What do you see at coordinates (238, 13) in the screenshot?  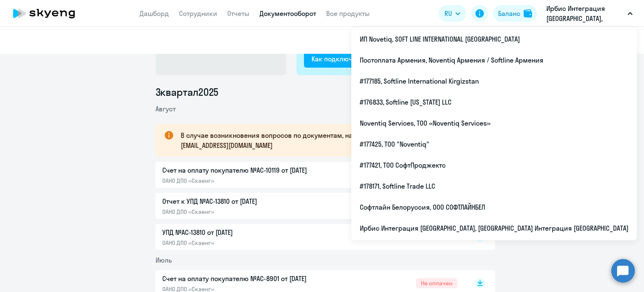 I see `a: Отчеты` at bounding box center [238, 13].